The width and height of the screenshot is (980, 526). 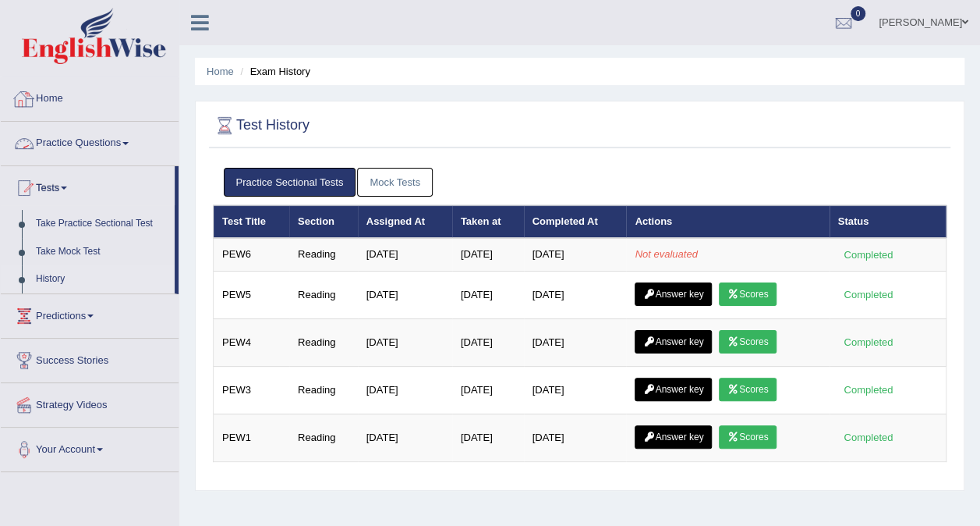 I want to click on th: Section, so click(x=324, y=222).